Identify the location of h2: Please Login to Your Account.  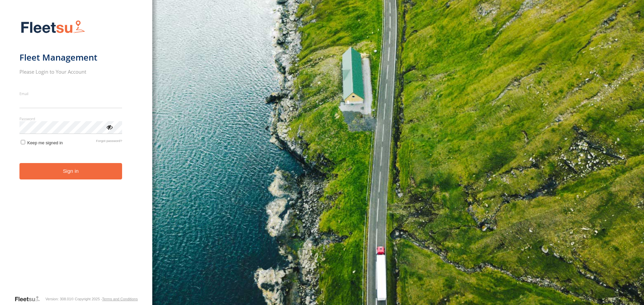
(71, 72).